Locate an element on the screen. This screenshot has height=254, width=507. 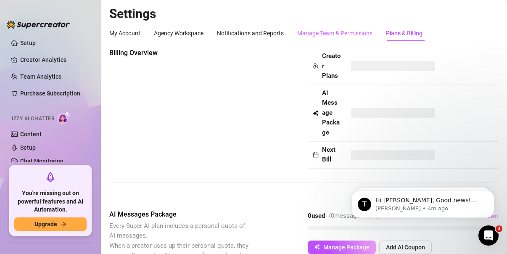
div: My Account is located at coordinates (125, 33).